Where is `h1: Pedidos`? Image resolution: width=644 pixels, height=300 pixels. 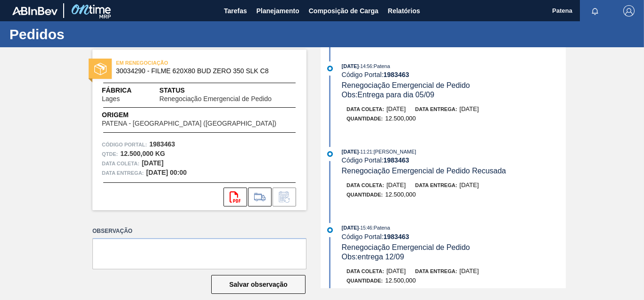
h1: Pedidos is located at coordinates (93, 34).